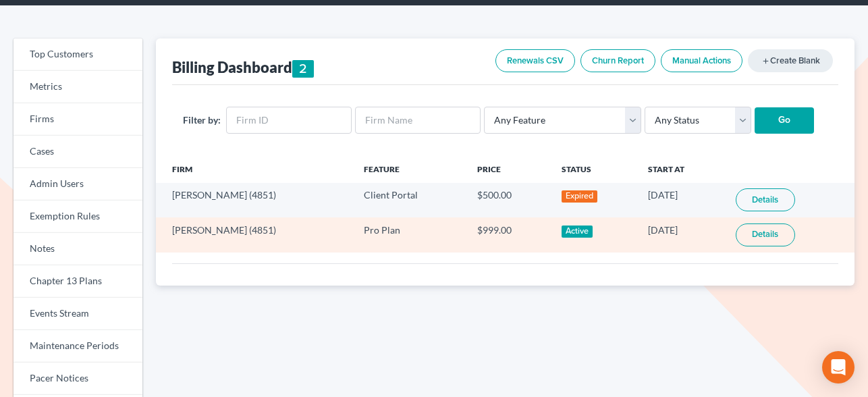 This screenshot has height=397, width=868. What do you see at coordinates (785, 121) in the screenshot?
I see `input: Go` at bounding box center [785, 121].